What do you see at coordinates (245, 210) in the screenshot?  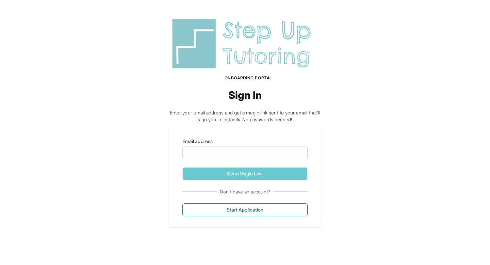 I see `a: Start Application` at bounding box center [245, 210].